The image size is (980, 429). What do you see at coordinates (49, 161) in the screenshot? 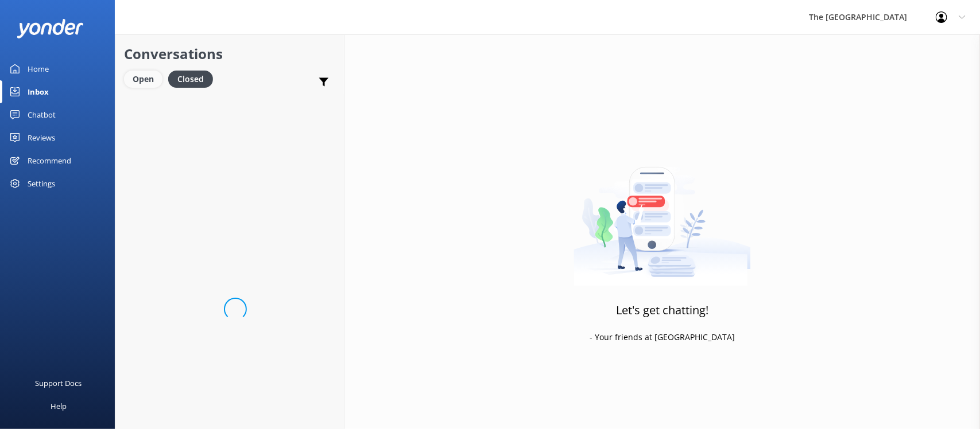
I see `div: Recommend` at bounding box center [49, 161].